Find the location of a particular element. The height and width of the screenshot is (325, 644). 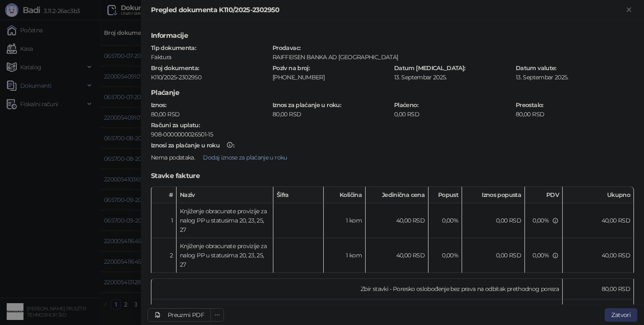

th: Popust is located at coordinates (445, 195).